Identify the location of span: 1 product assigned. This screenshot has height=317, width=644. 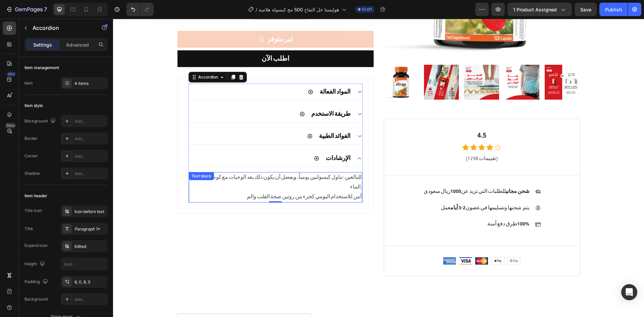
(535, 9).